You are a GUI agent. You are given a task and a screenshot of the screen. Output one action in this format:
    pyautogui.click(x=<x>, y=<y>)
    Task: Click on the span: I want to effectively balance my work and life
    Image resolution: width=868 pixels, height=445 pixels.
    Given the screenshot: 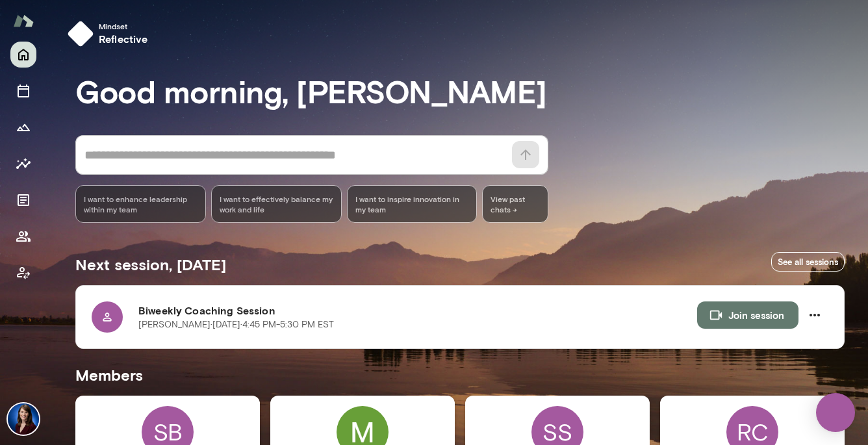 What is the action you would take?
    pyautogui.click(x=276, y=204)
    